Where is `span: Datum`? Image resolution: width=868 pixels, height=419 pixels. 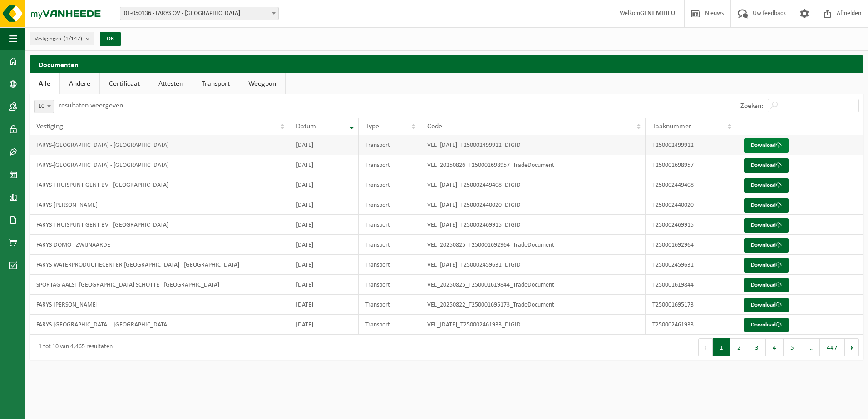 span: Datum is located at coordinates (306, 126).